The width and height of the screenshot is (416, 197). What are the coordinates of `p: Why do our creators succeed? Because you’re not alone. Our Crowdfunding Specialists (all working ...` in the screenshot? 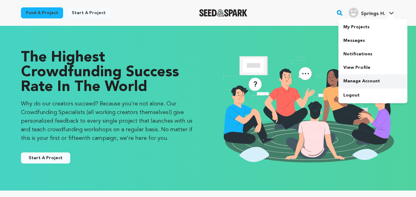 It's located at (108, 121).